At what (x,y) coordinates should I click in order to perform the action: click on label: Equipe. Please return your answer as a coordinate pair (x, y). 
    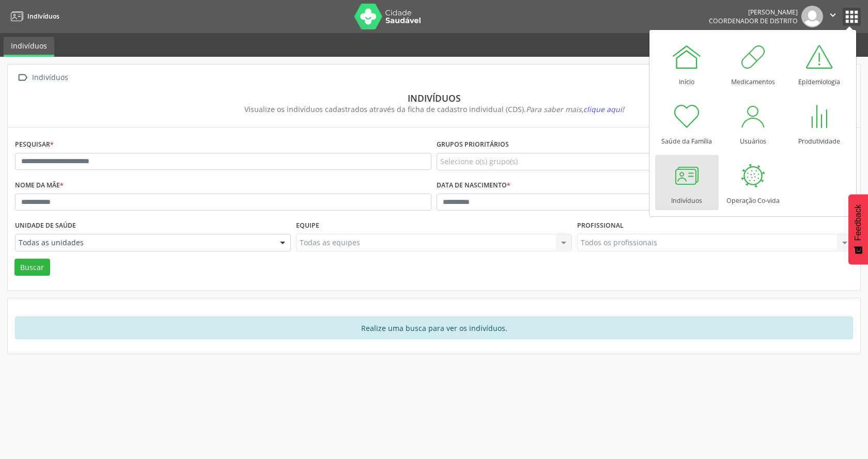
    Looking at the image, I should click on (307, 226).